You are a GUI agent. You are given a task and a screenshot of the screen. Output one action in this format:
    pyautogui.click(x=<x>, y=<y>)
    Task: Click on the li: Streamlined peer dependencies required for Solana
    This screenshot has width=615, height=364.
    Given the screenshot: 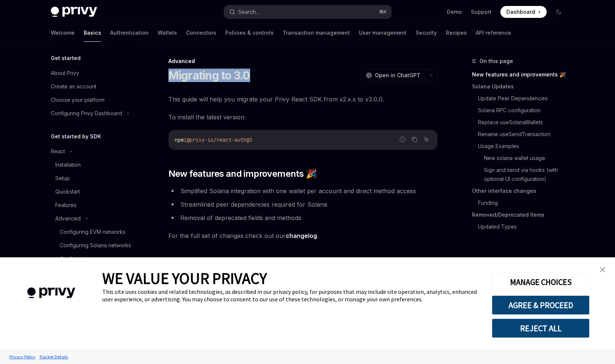 What is the action you would take?
    pyautogui.click(x=303, y=204)
    